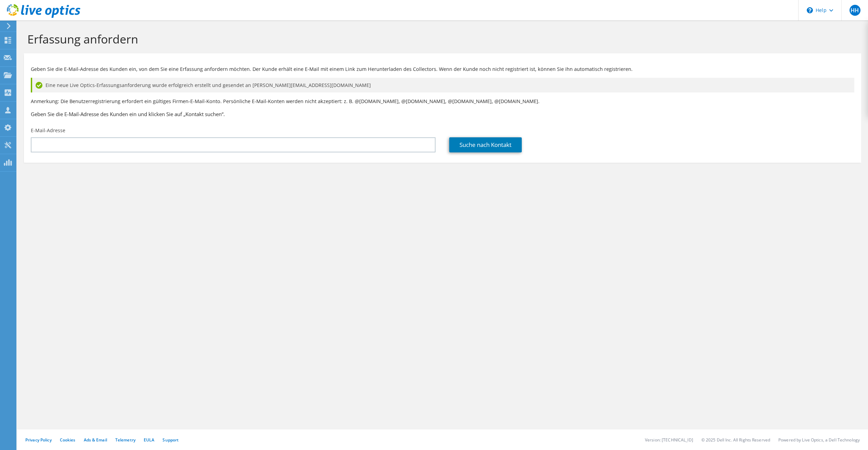  I want to click on li: Powered by Live Optics, a Dell Technology, so click(819, 439).